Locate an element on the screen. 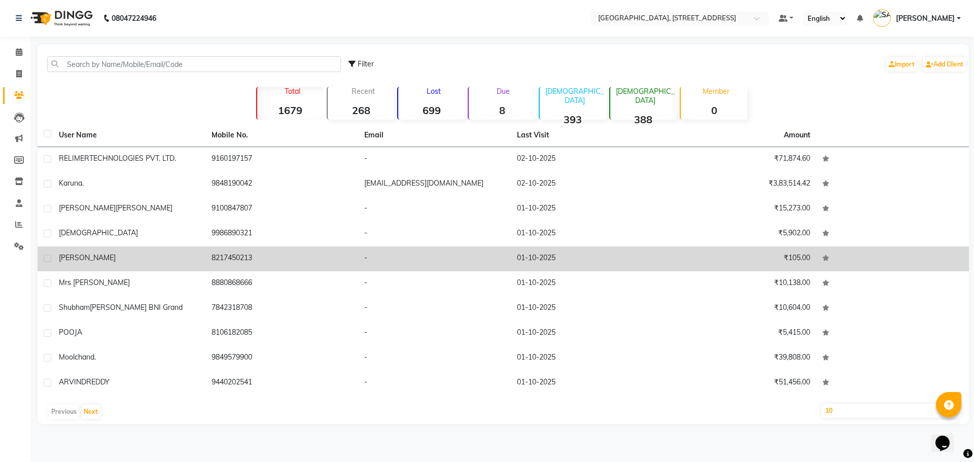 This screenshot has height=462, width=974. strong: 393 is located at coordinates (573, 119).